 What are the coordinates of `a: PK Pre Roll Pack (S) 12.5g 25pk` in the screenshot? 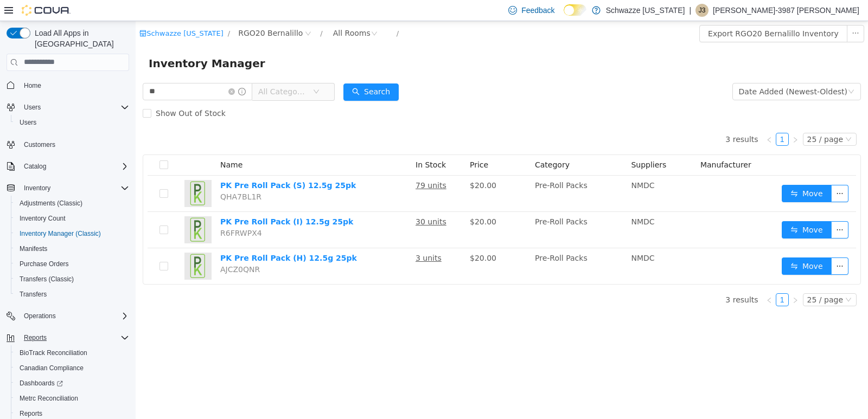 It's located at (153, 164).